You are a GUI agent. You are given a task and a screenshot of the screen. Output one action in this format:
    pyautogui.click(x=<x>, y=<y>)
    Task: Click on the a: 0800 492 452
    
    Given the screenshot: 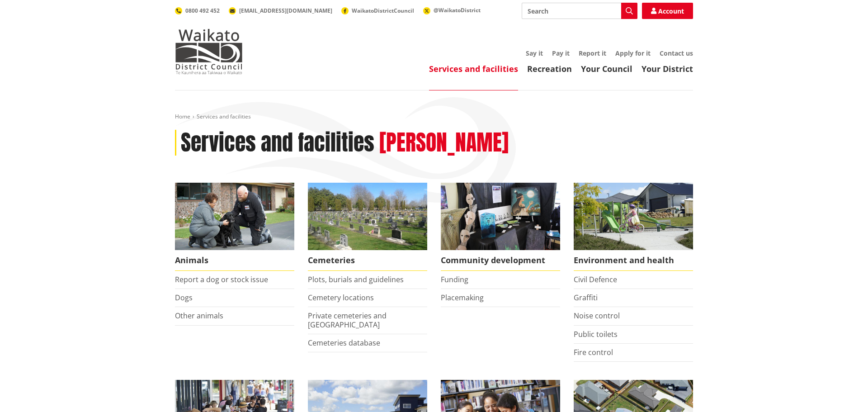 What is the action you would take?
    pyautogui.click(x=197, y=10)
    